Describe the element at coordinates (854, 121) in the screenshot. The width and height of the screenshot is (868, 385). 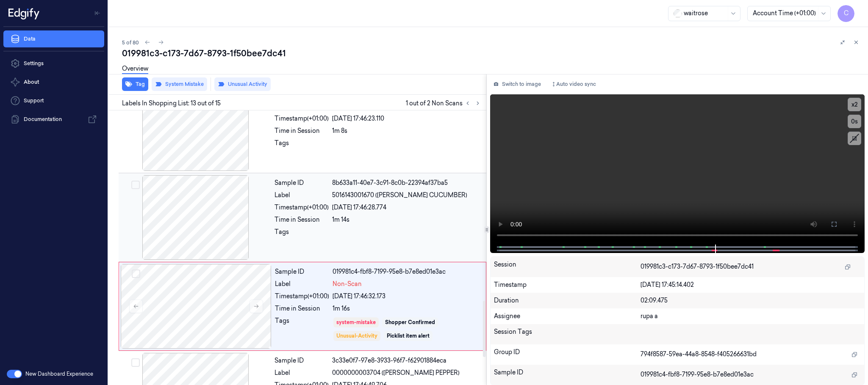
I see `button: 0s` at that location.